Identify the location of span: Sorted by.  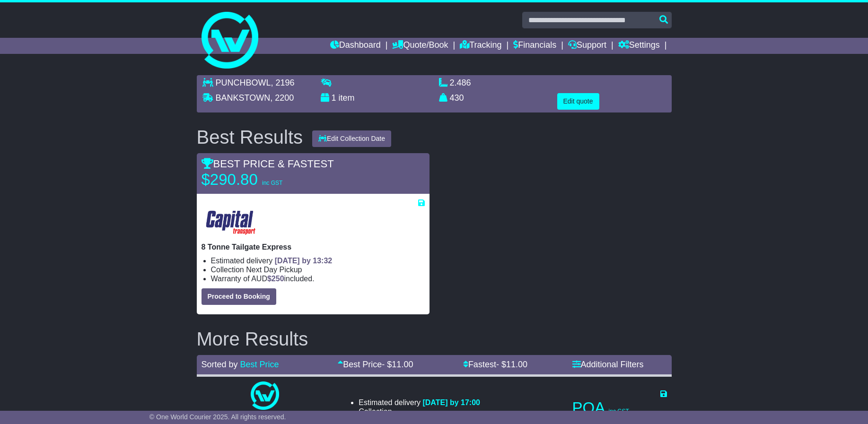
(219, 364).